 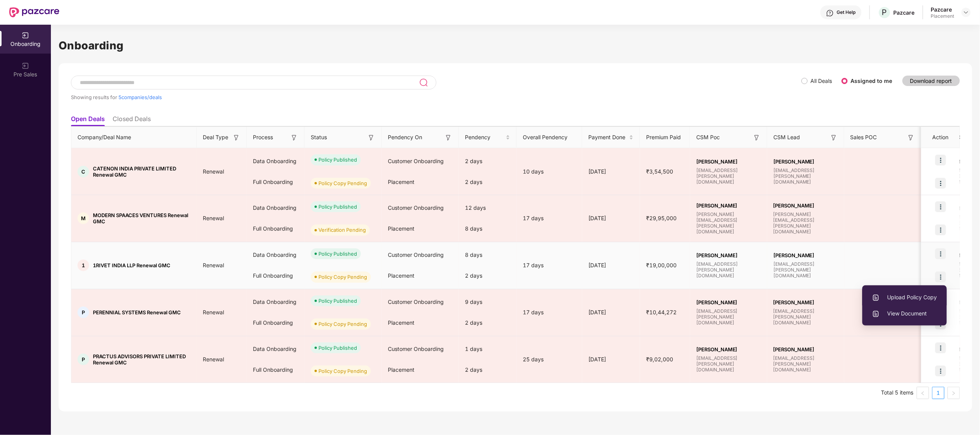 I want to click on span: Status, so click(x=319, y=137).